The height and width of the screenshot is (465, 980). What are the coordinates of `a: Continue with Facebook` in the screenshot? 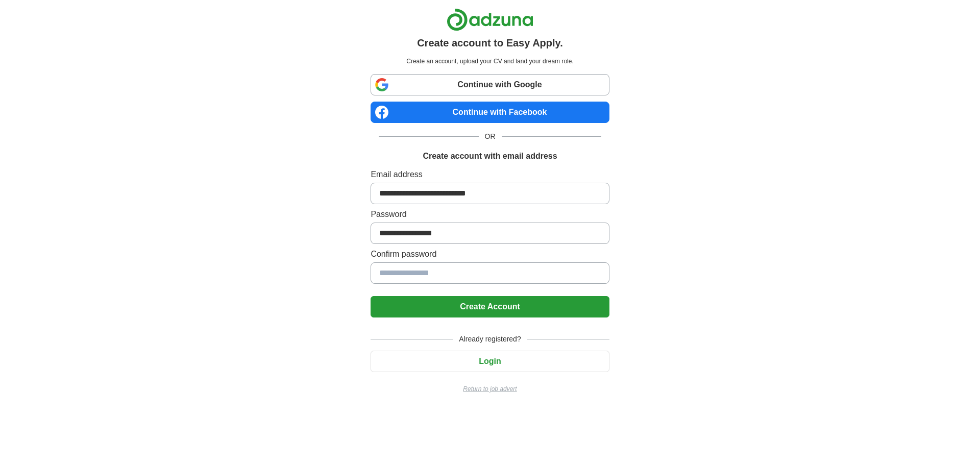 It's located at (489, 112).